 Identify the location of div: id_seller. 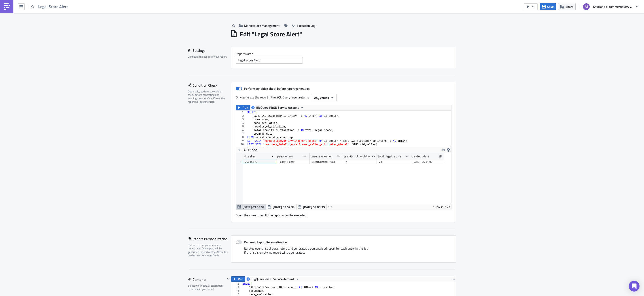
(249, 156).